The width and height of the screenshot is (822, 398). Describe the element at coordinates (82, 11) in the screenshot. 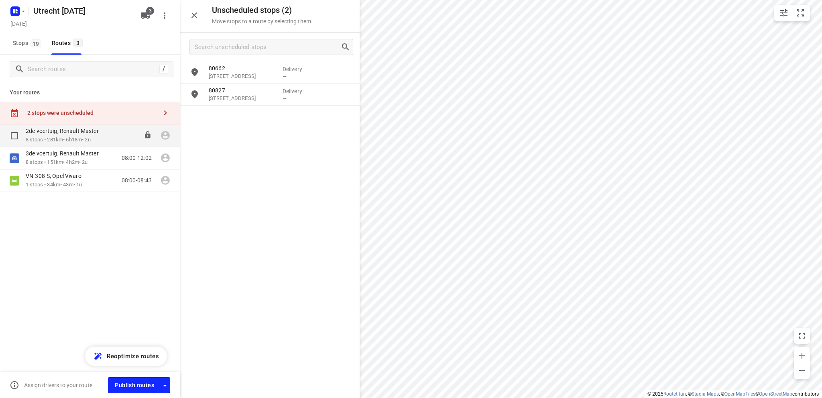

I see `h5: Rename` at that location.